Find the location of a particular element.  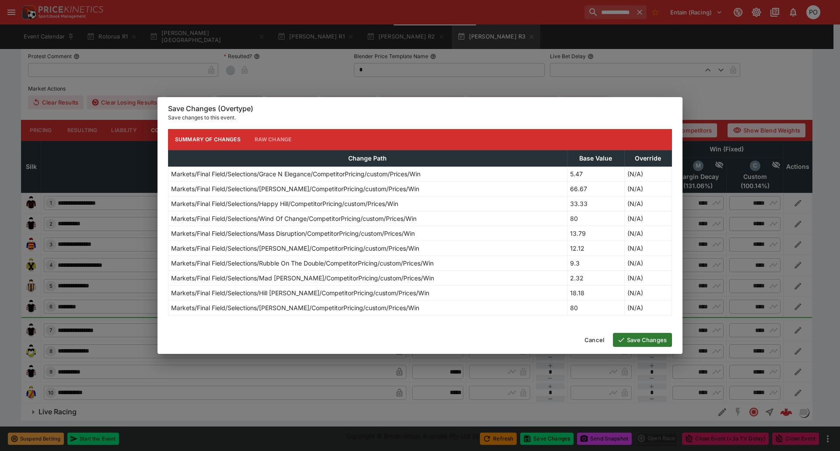

p: Markets/Final Field/Selections/Grace N Elegance/CompetitorPricing/custom/Prices/Win is located at coordinates (296, 174).